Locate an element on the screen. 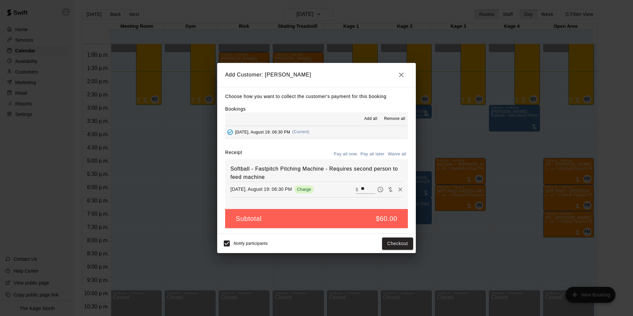 This screenshot has width=633, height=316. span: Notify participants is located at coordinates (251, 244).